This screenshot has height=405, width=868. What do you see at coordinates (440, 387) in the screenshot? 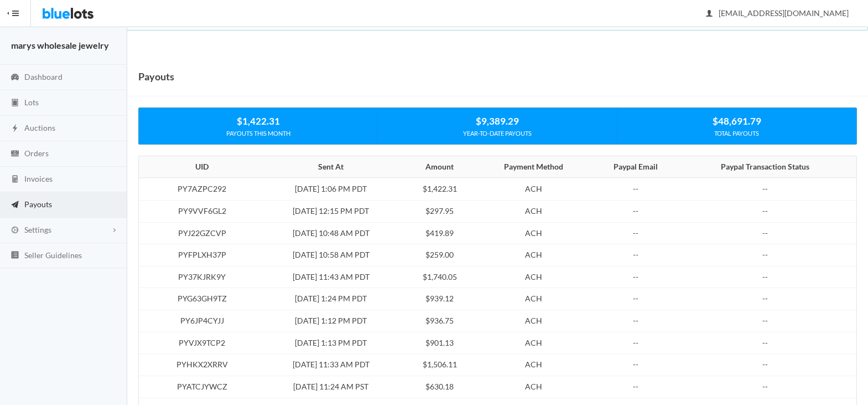
I see `td: $630.18` at bounding box center [440, 387].